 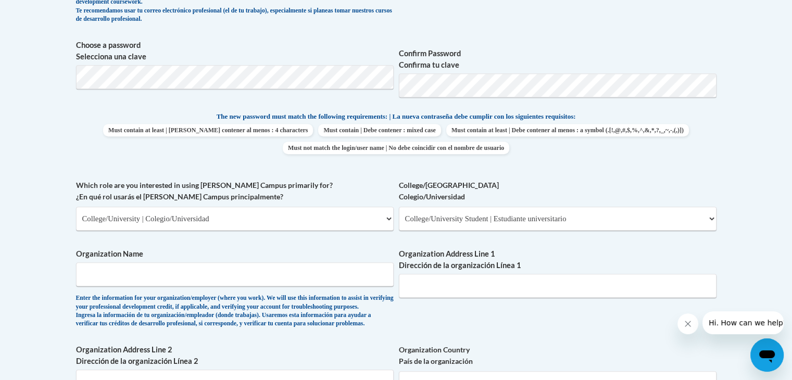 I want to click on span: Must not match the login/user name | No debe coincidir con el nombre de usuario, so click(x=396, y=148).